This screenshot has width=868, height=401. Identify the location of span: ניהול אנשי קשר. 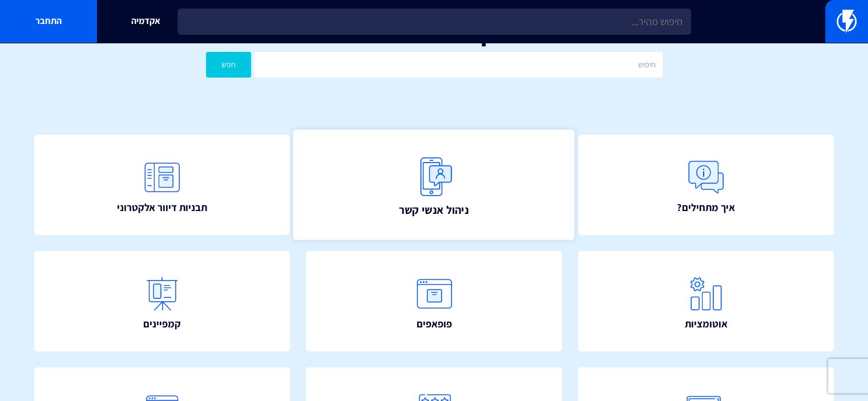
(434, 210).